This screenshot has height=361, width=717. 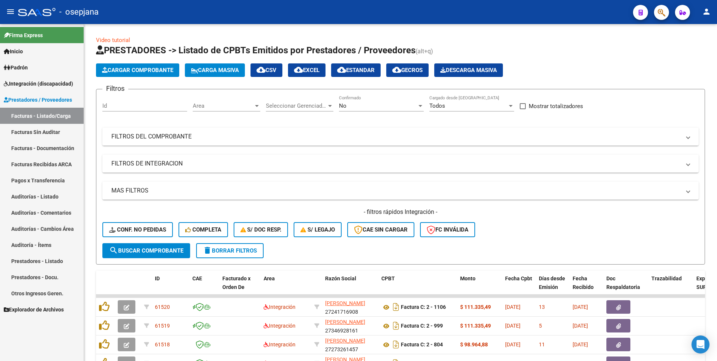 What do you see at coordinates (266, 70) in the screenshot?
I see `button: CSV` at bounding box center [266, 70].